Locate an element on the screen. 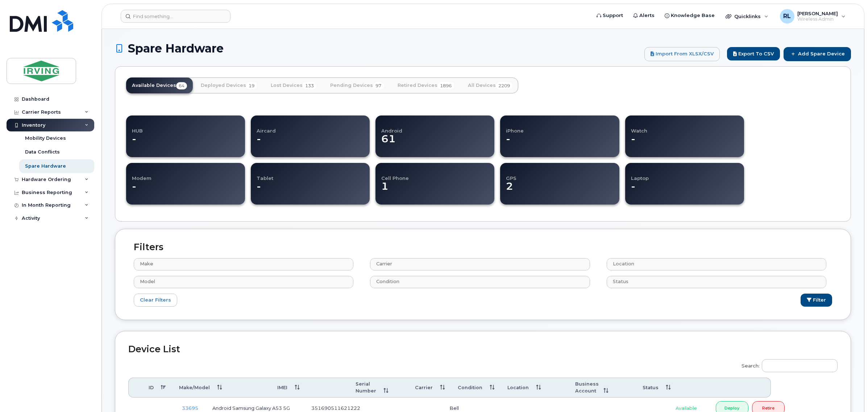 The height and width of the screenshot is (412, 868). dd: 2 is located at coordinates (559, 190).